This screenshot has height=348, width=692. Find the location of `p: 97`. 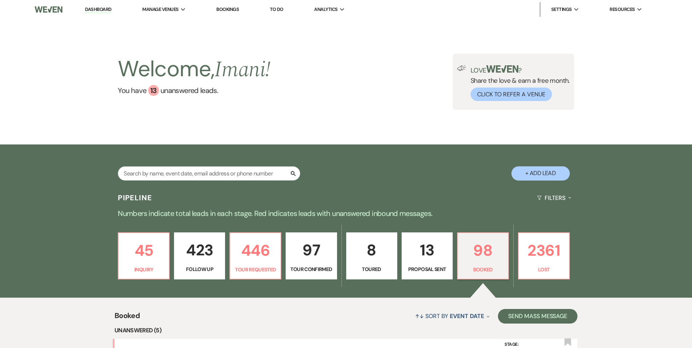

p: 97 is located at coordinates (311, 250).